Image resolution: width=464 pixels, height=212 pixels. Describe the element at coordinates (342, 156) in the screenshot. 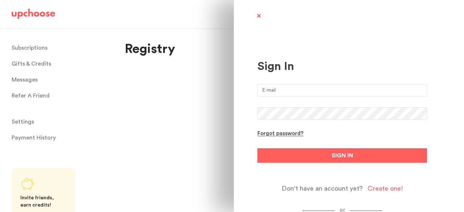

I see `button: SIGN IN` at that location.